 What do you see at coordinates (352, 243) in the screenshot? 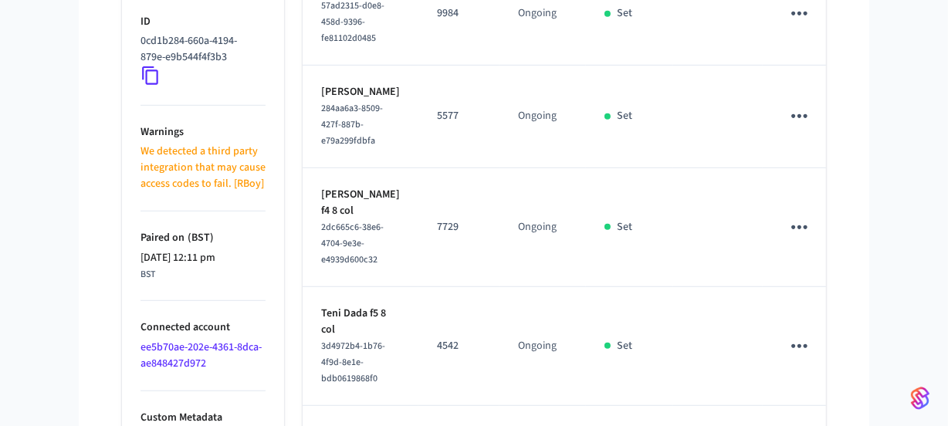
I see `span: 2dc665c6-38e6-4704-9e3e-e4939d600c32` at bounding box center [352, 243].